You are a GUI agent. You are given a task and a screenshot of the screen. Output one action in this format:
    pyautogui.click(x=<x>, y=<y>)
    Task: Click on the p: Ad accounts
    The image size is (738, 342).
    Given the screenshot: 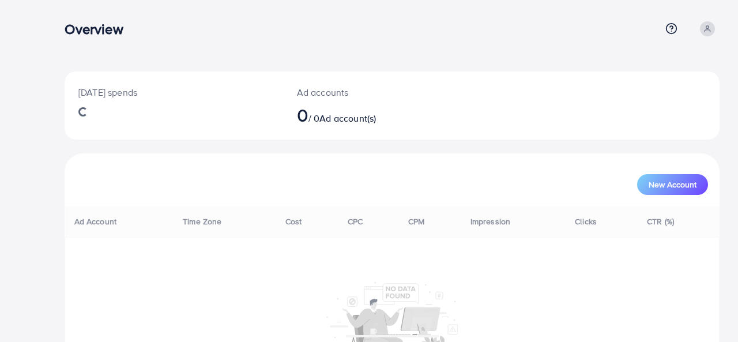 What is the action you would take?
    pyautogui.click(x=365, y=92)
    